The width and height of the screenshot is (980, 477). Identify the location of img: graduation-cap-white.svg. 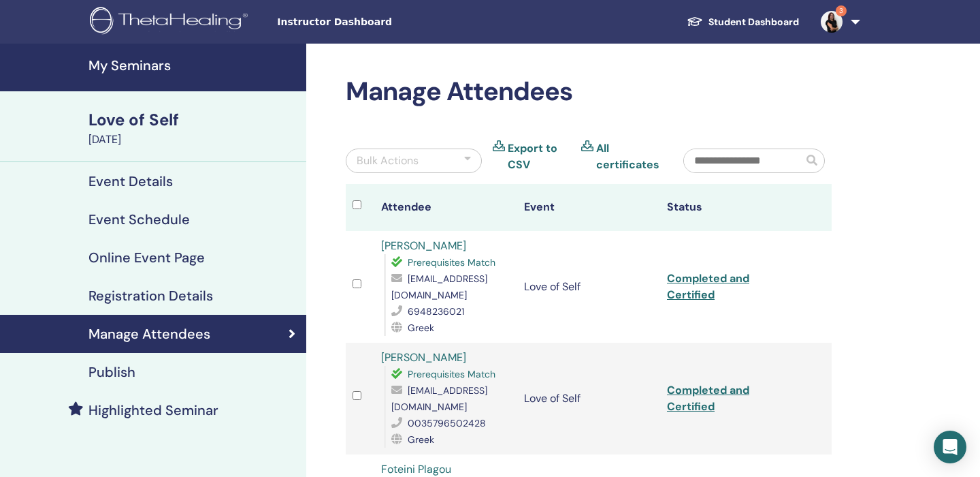
(695, 21).